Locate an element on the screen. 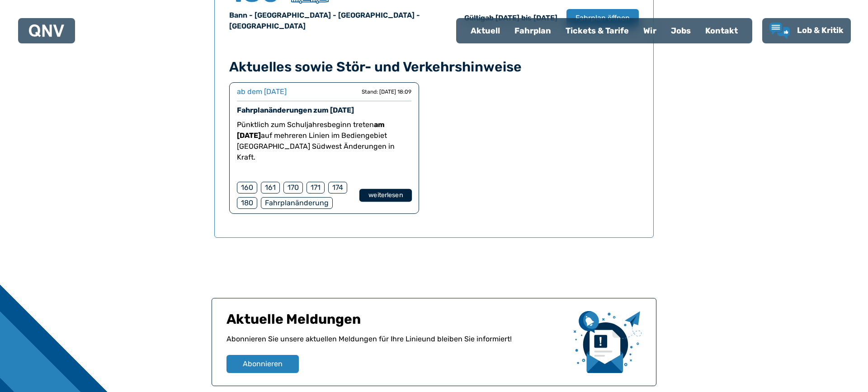 Image resolution: width=868 pixels, height=392 pixels. a: QNV Logo is located at coordinates (47, 31).